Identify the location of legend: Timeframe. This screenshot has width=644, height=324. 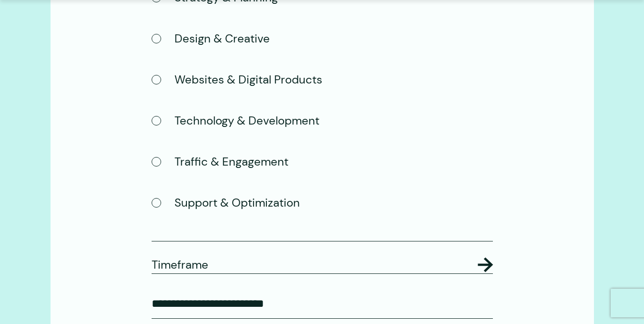
(322, 265).